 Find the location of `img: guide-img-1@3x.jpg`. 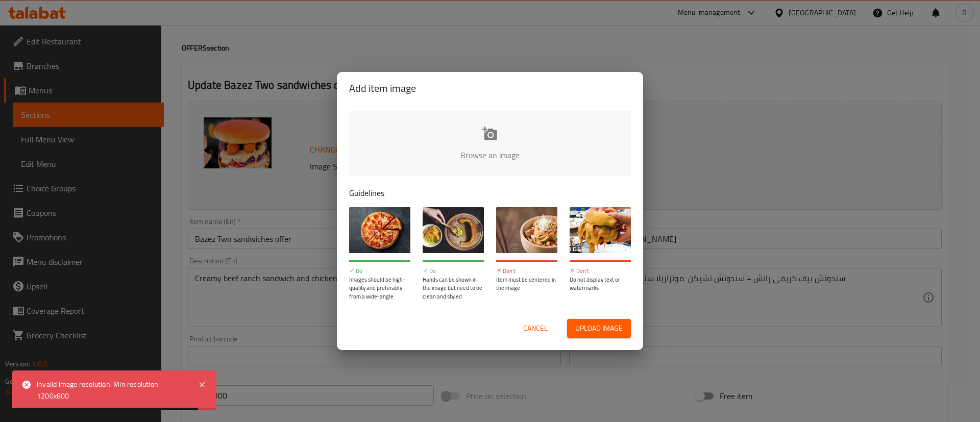

img: guide-img-1@3x.jpg is located at coordinates (380, 230).